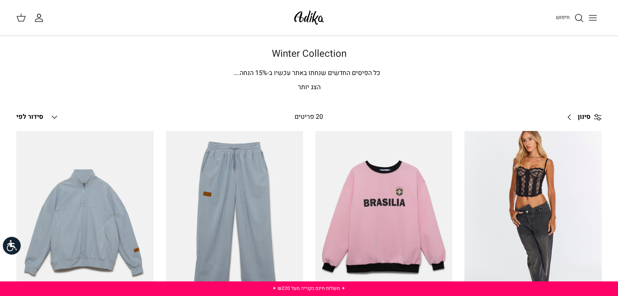 The height and width of the screenshot is (296, 618). What do you see at coordinates (309, 17) in the screenshot?
I see `img: Adika IL` at bounding box center [309, 17].